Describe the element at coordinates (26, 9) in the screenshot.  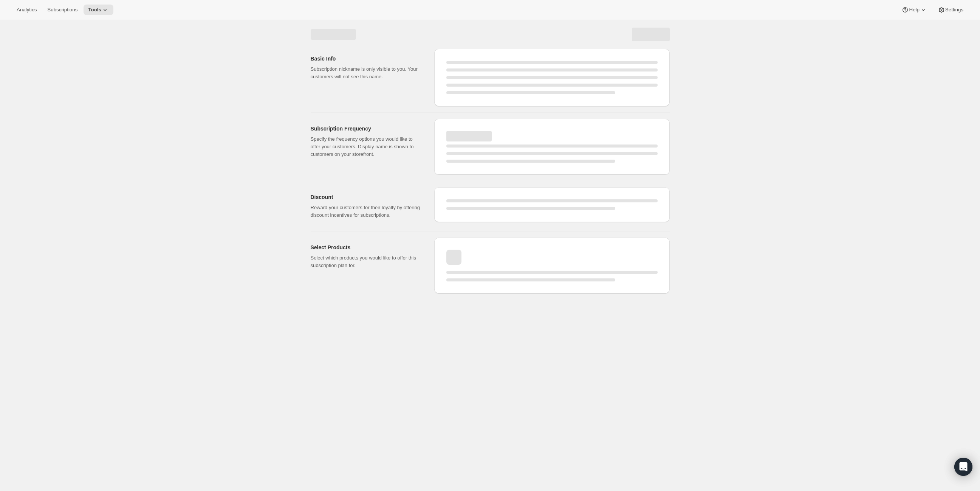
I see `button: Analytics` at that location.